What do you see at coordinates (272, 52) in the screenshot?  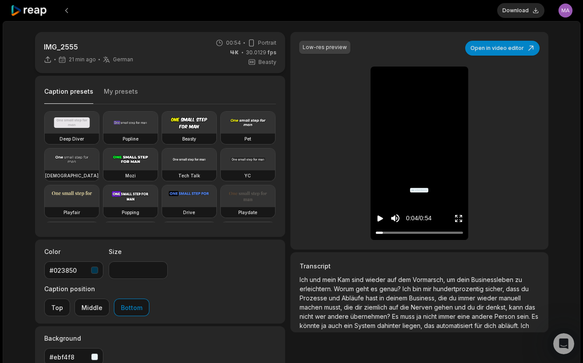 I see `span: fps` at bounding box center [272, 52].